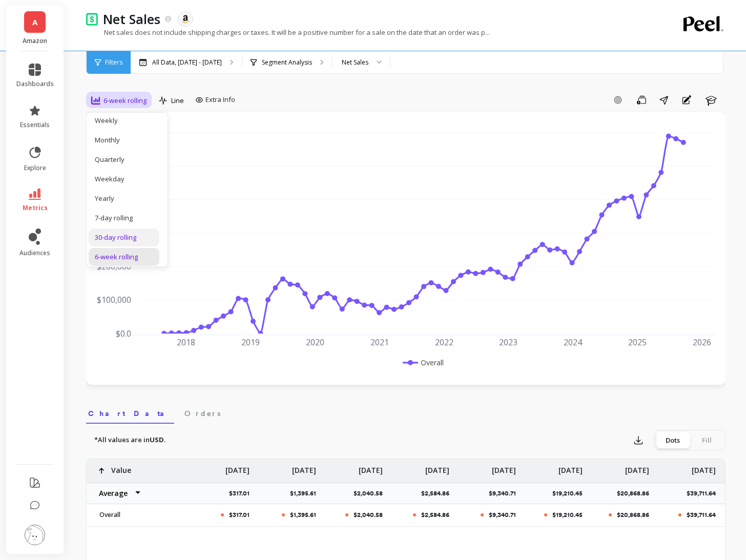 This screenshot has height=560, width=746. Describe the element at coordinates (158, 439) in the screenshot. I see `strong: USD.` at that location.